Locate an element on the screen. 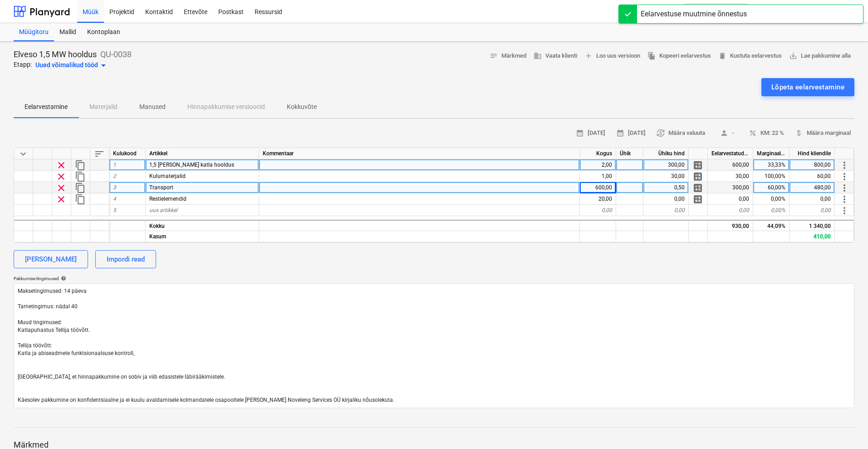 The image size is (868, 449). button: KM: 22 % is located at coordinates (766, 133).